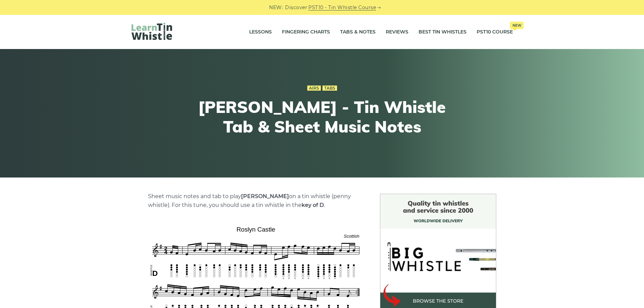 Image resolution: width=644 pixels, height=308 pixels. Describe the element at coordinates (442, 32) in the screenshot. I see `a: Best Tin Whistles` at that location.